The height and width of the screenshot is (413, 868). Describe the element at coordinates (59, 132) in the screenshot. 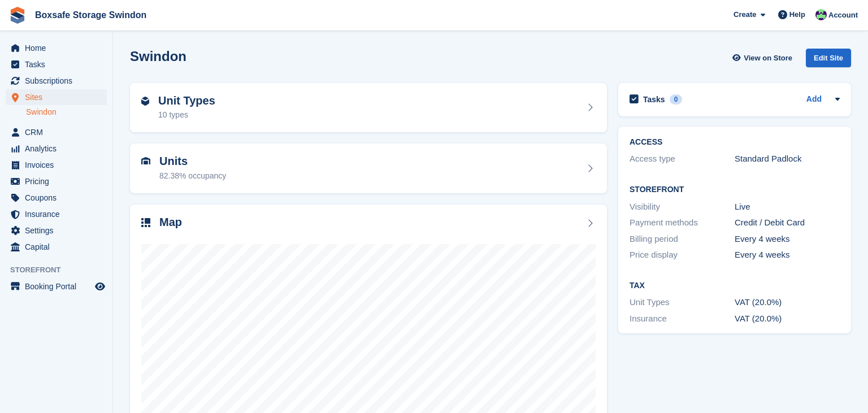

I see `span: CRM` at that location.